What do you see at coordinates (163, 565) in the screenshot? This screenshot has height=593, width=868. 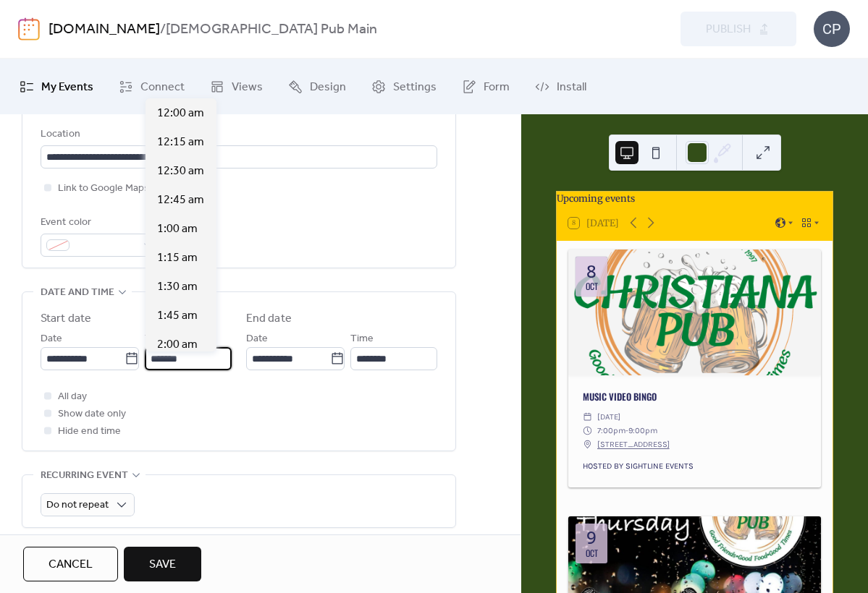 I see `span: Save` at bounding box center [163, 565].